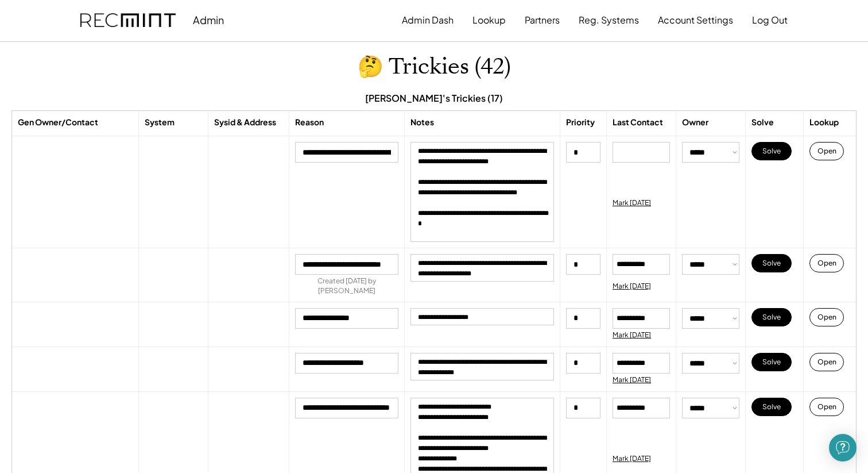 This screenshot has width=868, height=473. I want to click on div: Notes, so click(422, 122).